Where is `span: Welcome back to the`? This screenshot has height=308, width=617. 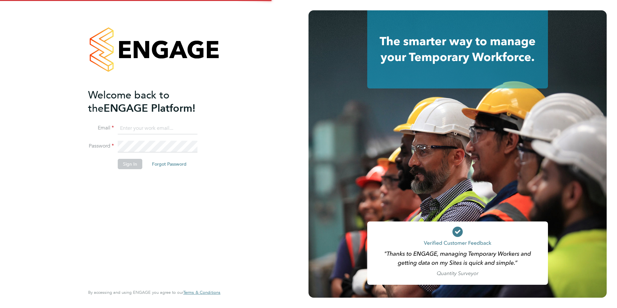 span: Welcome back to the is located at coordinates (129, 102).